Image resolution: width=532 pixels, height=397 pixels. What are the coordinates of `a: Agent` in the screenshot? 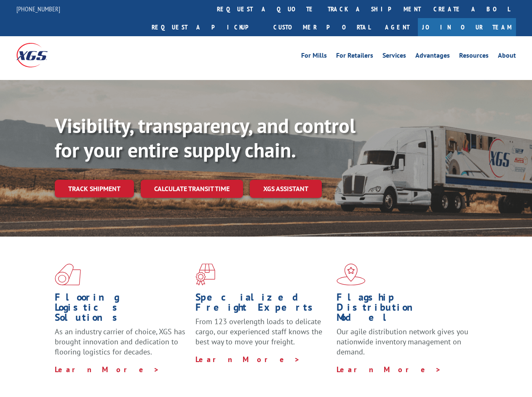 It's located at (397, 27).